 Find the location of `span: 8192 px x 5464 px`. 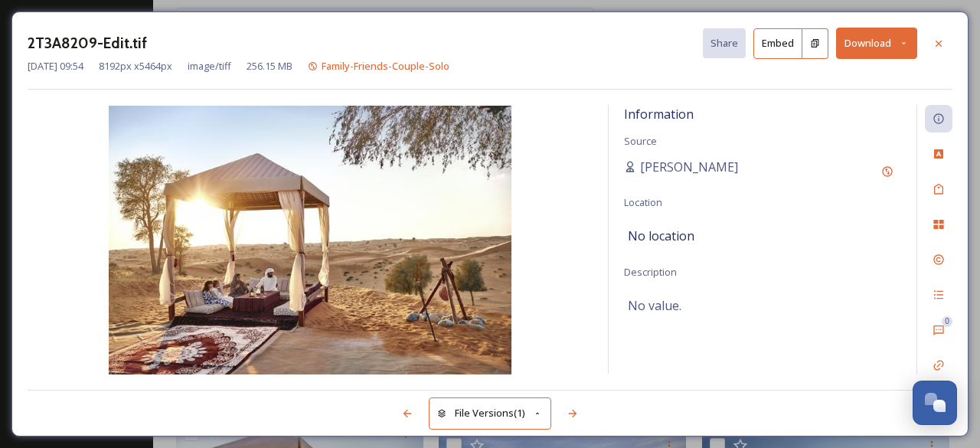

span: 8192 px x 5464 px is located at coordinates (135, 65).